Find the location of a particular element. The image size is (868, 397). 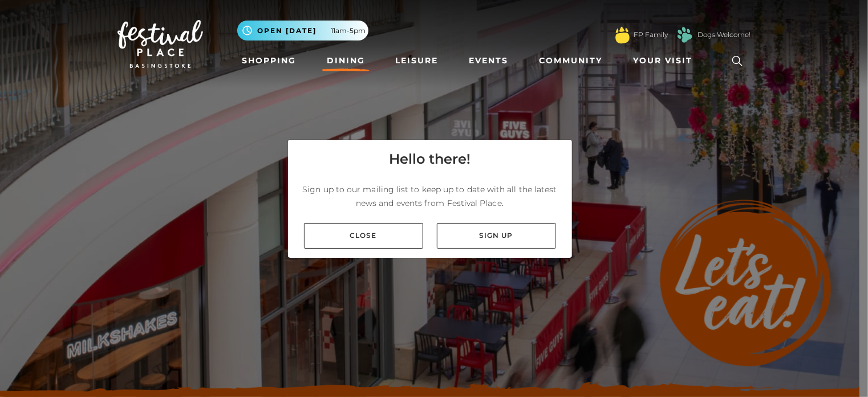

a: FP Family is located at coordinates (651, 35).